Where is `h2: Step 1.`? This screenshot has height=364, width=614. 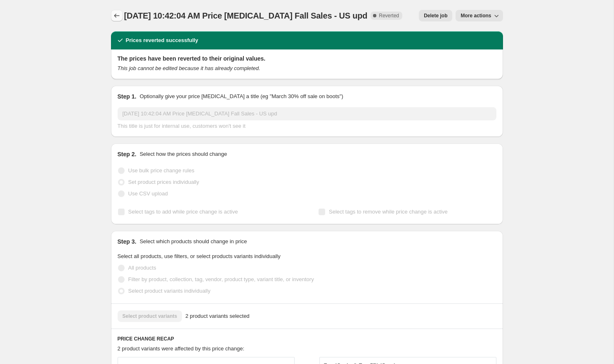 h2: Step 1. is located at coordinates (127, 97).